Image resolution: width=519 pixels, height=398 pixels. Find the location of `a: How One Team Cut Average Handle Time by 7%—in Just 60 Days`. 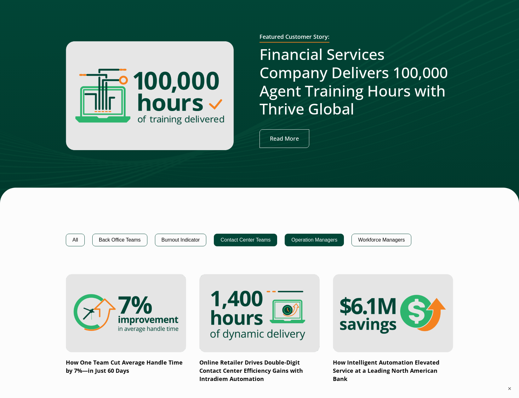

a: How One Team Cut Average Handle Time by 7%—in Just 60 Days is located at coordinates (126, 324).